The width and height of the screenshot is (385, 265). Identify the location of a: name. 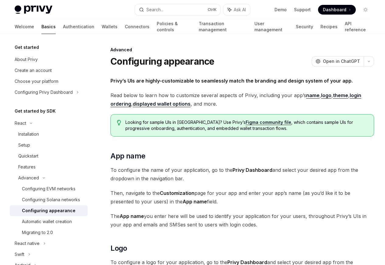
(313, 95).